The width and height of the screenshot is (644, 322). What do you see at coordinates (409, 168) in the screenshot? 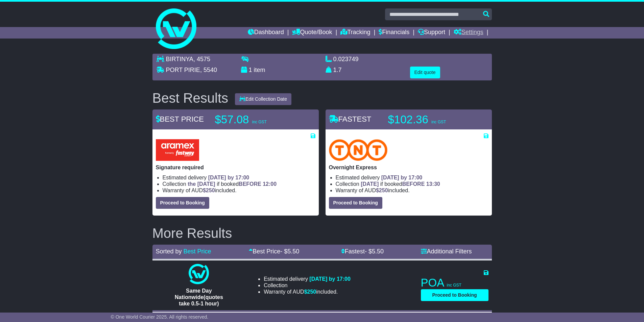
I see `p: Overnight Express` at bounding box center [409, 168].